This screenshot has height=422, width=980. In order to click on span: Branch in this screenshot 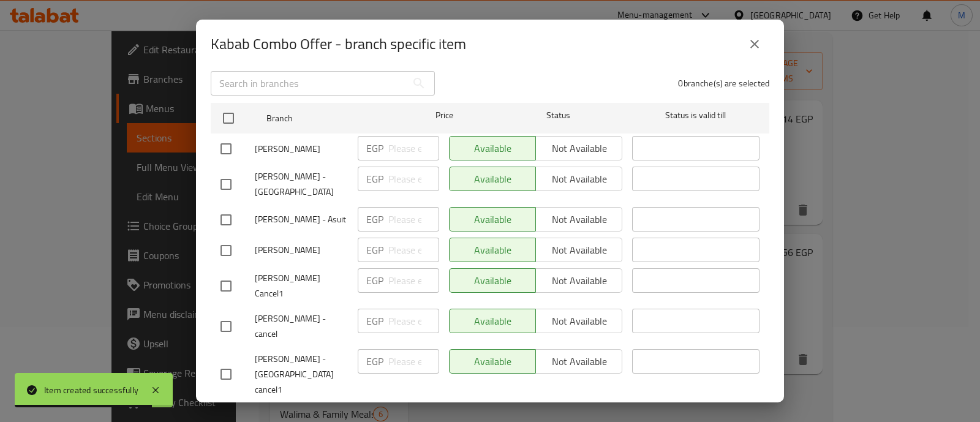, I will do `click(330, 118)`.